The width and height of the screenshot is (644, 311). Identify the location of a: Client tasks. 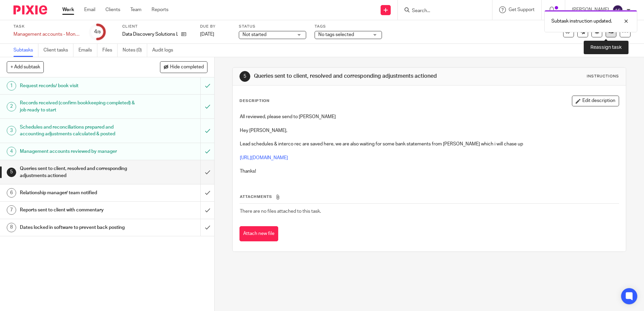
(58, 50).